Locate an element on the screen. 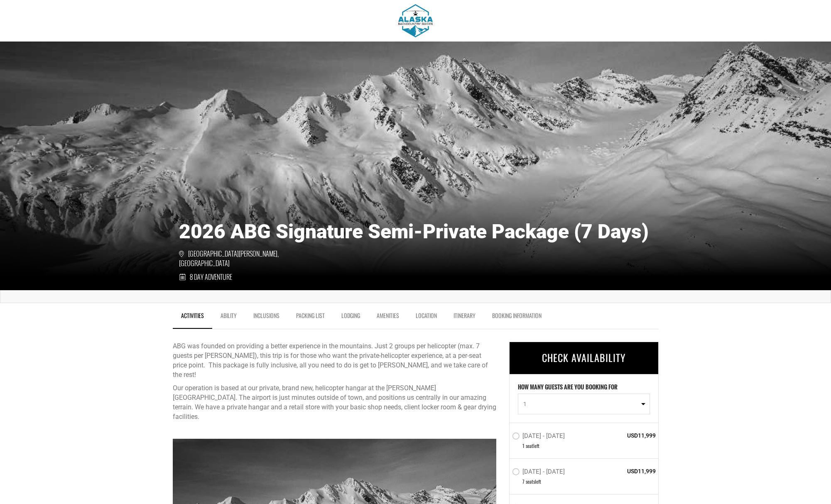 Image resolution: width=831 pixels, height=504 pixels. span: s is located at coordinates (534, 481).